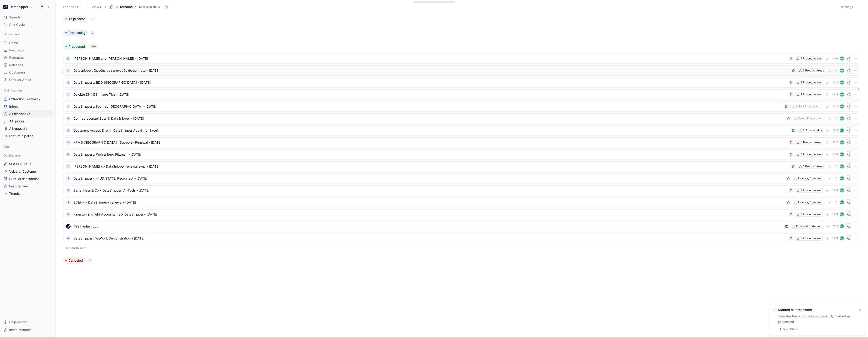  I want to click on div: AI functionality, so click(812, 131).